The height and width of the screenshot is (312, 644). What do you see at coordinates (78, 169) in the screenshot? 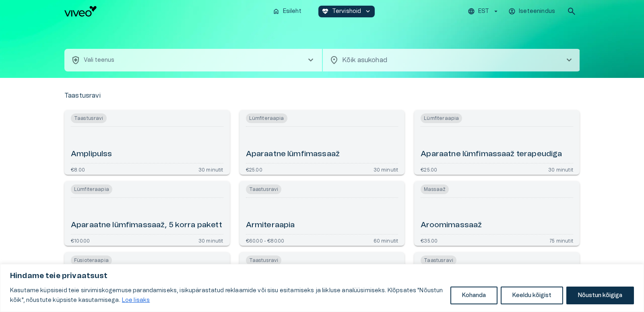
I see `p: €8.00` at bounding box center [78, 169].